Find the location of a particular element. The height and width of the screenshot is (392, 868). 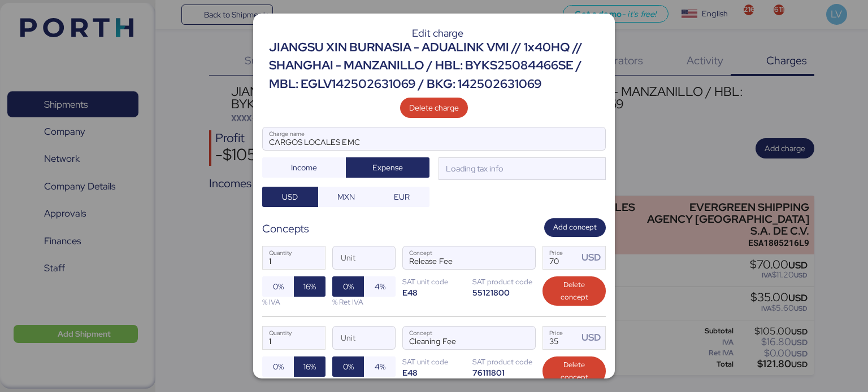

button: Delete charge is located at coordinates (434, 108).